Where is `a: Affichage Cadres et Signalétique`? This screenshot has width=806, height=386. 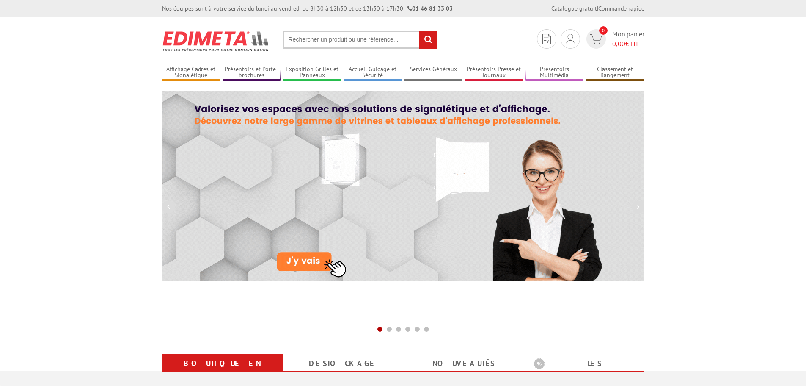
a: Affichage Cadres et Signalétique is located at coordinates (191, 72).